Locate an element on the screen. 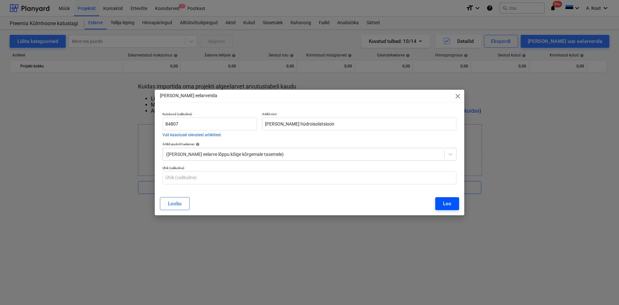 The image size is (619, 305). div: Loo is located at coordinates (447, 204).